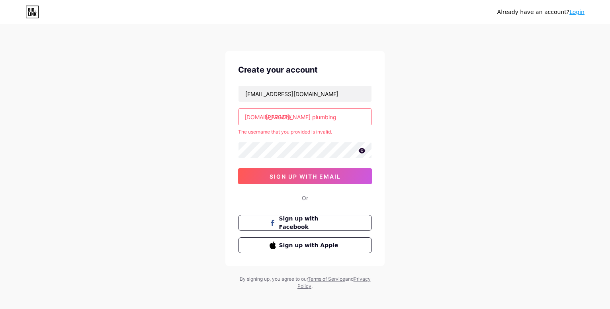 The width and height of the screenshot is (610, 309). What do you see at coordinates (305, 70) in the screenshot?
I see `div: Create your account` at bounding box center [305, 70].